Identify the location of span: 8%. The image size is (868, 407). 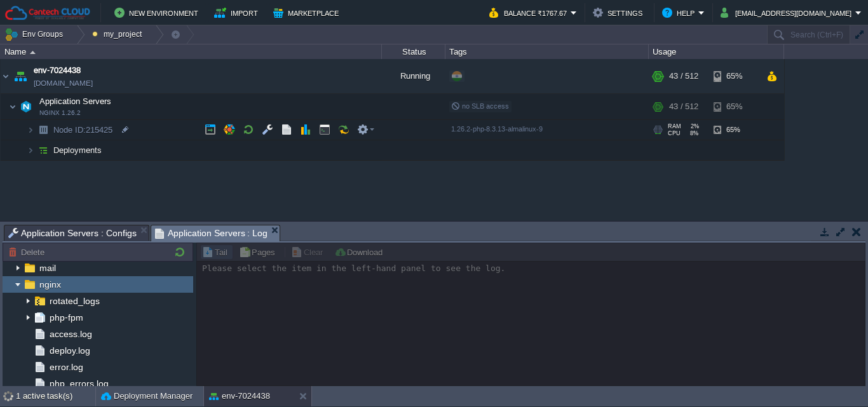
(692, 134).